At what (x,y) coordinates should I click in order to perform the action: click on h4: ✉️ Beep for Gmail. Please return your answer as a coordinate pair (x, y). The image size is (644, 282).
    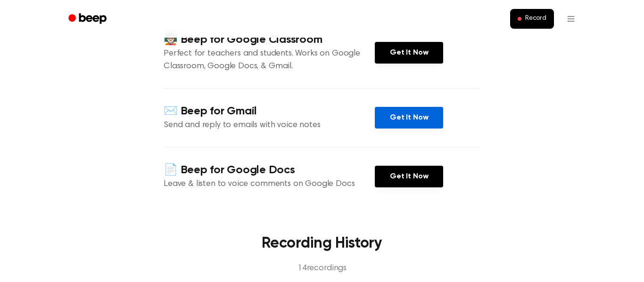
    Looking at the image, I should click on (269, 111).